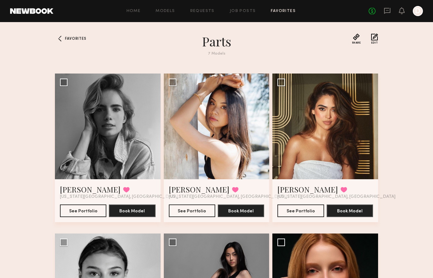 The height and width of the screenshot is (278, 433). I want to click on a: Models, so click(165, 11).